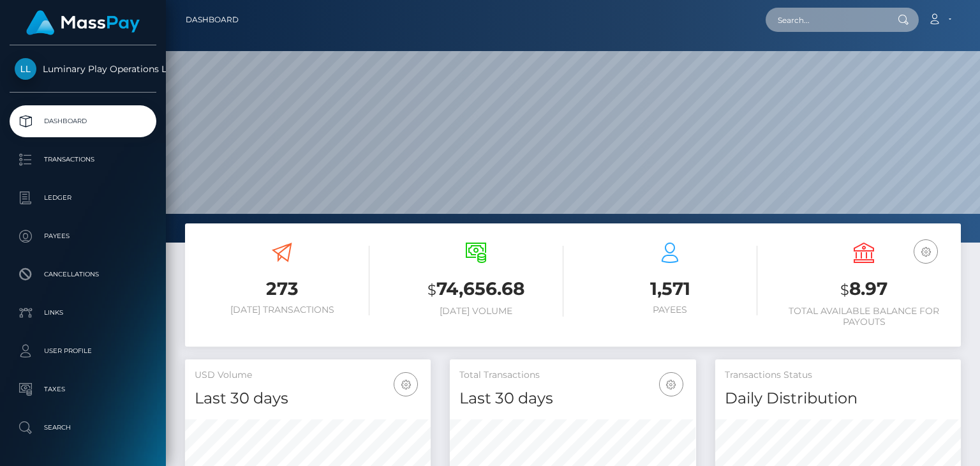  Describe the element at coordinates (25, 69) in the screenshot. I see `img: Luminary Play Operations Limited` at that location.